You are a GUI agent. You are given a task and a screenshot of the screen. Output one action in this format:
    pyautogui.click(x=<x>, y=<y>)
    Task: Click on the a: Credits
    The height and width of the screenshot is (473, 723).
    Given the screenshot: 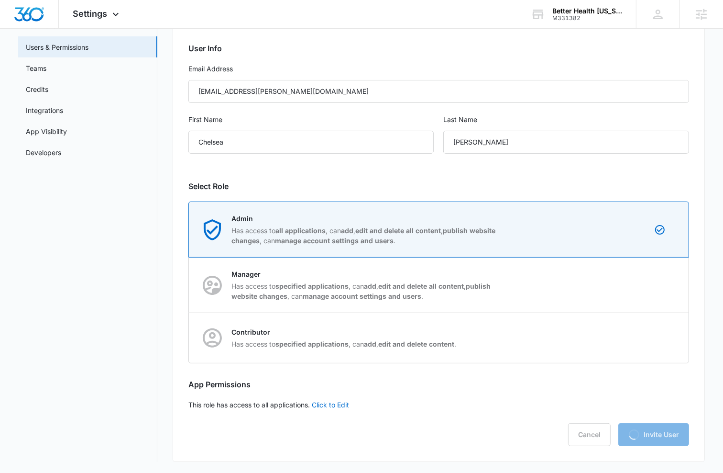 What is the action you would take?
    pyautogui.click(x=37, y=89)
    